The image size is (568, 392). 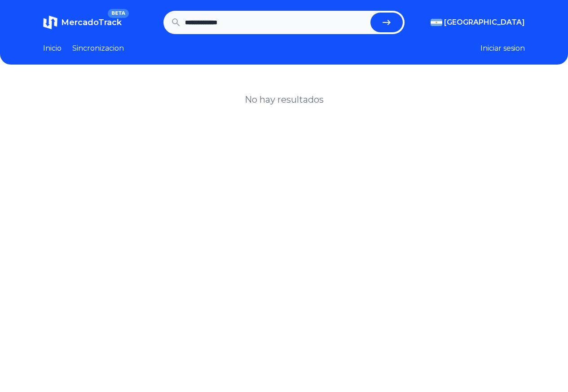 I want to click on img: Argentina, so click(x=437, y=23).